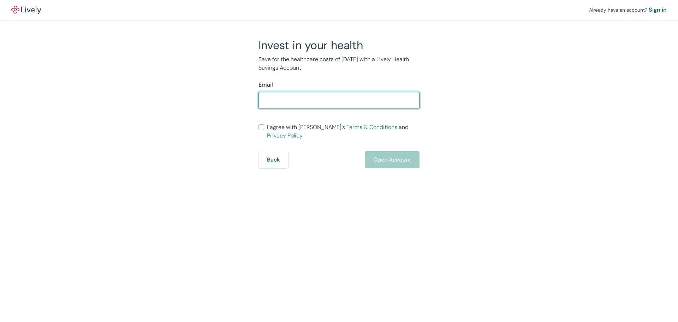  What do you see at coordinates (657, 10) in the screenshot?
I see `a: Sign in` at bounding box center [657, 10].